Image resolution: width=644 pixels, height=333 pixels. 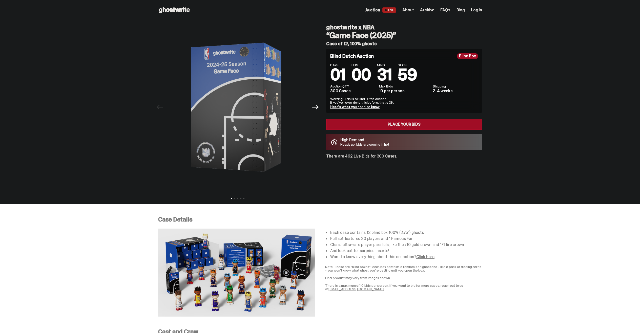 What do you see at coordinates (232, 199) in the screenshot?
I see `button: View slide 1` at bounding box center [232, 199].